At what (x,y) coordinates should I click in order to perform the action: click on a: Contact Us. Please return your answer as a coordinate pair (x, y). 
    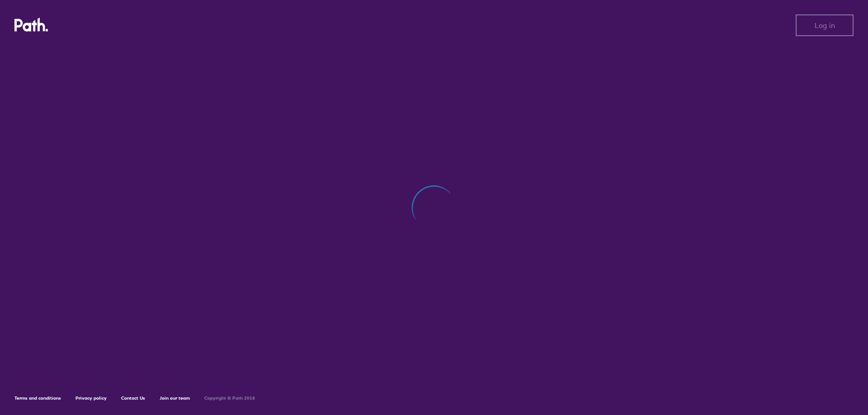
    Looking at the image, I should click on (133, 398).